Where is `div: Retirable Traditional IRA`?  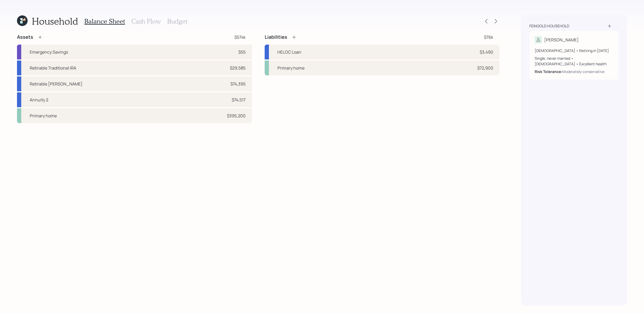 div: Retirable Traditional IRA is located at coordinates (53, 68).